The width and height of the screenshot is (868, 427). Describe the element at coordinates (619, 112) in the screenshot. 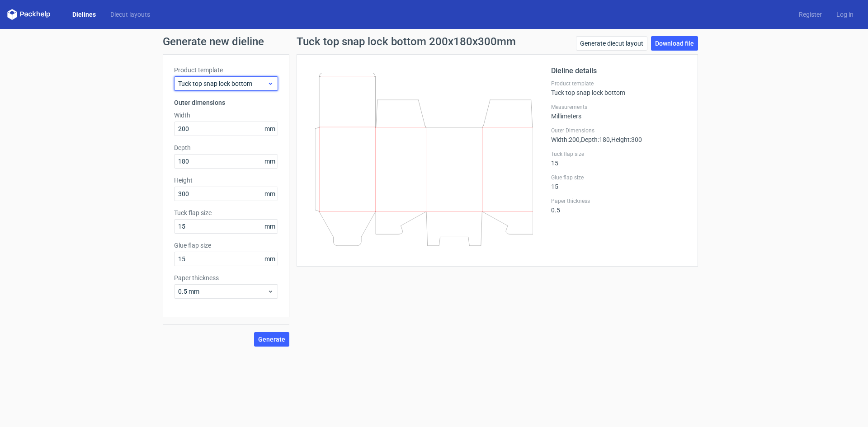

I see `div: Millimeters` at that location.